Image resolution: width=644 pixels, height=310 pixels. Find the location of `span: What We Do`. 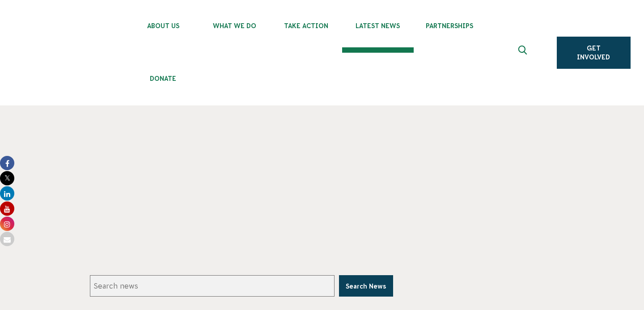

span: What We Do is located at coordinates (235, 26).